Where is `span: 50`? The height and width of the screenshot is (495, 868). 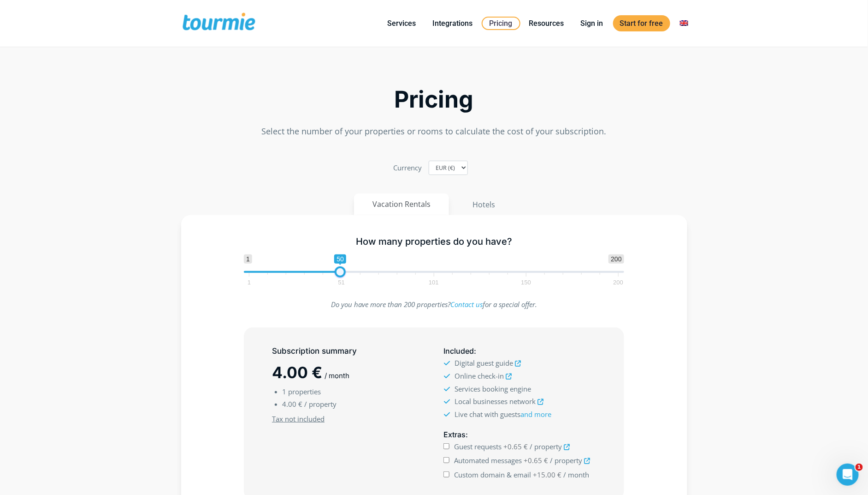 span: 50 is located at coordinates (340, 259).